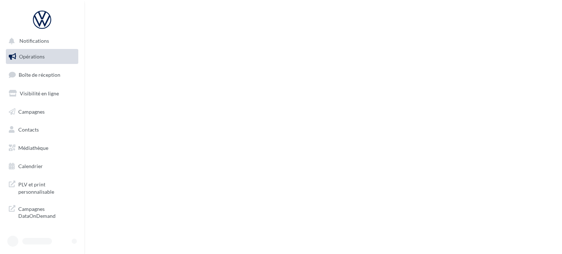 The height and width of the screenshot is (254, 562). I want to click on span: Campagnes DataOnDemand, so click(47, 212).